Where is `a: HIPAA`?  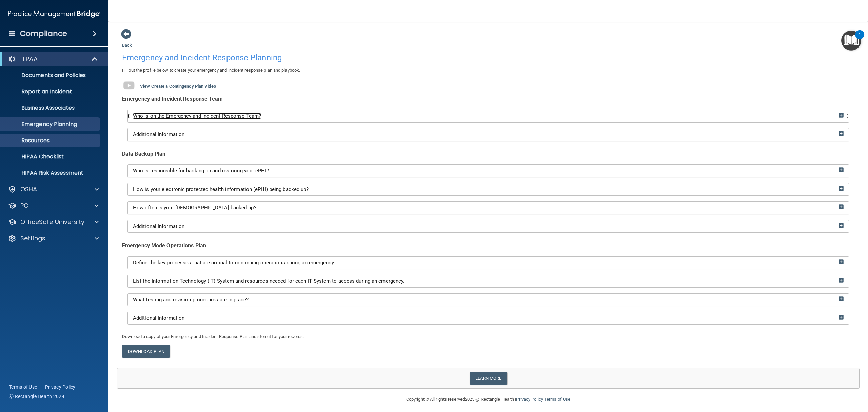 a: HIPAA is located at coordinates (53, 59).